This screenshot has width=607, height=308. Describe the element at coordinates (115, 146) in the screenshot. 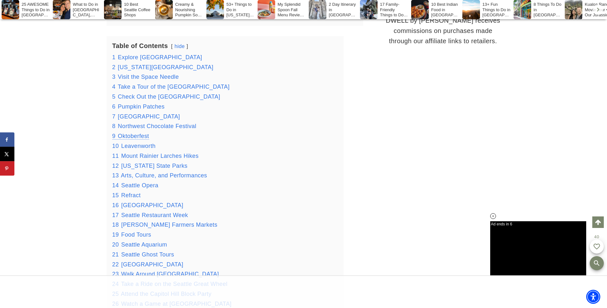

I see `span: 10` at that location.